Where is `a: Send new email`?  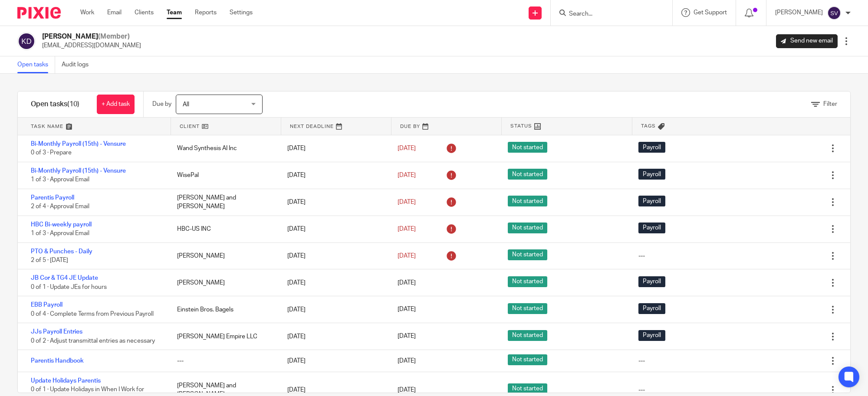
a: Send new email is located at coordinates (807, 41).